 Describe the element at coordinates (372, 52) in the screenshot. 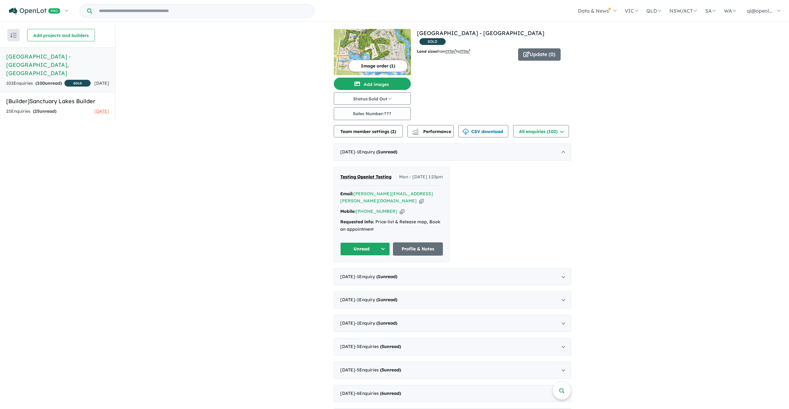

I see `img: Sanctuary Lakes Estate - Point Cook` at that location.